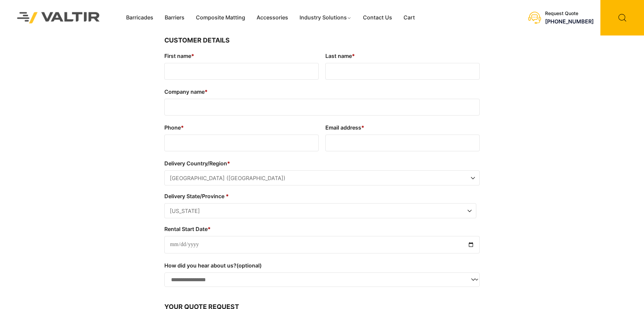  What do you see at coordinates (241, 56) in the screenshot?
I see `label: First name` at bounding box center [241, 56].